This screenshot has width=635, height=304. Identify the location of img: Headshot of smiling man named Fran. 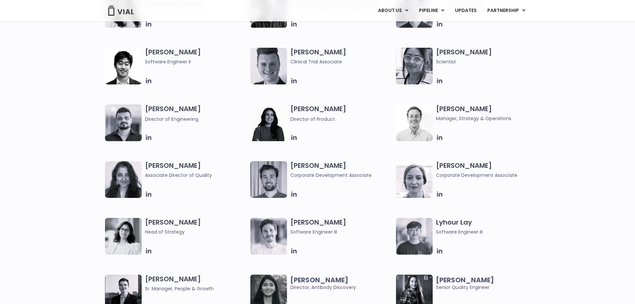
(269, 236).